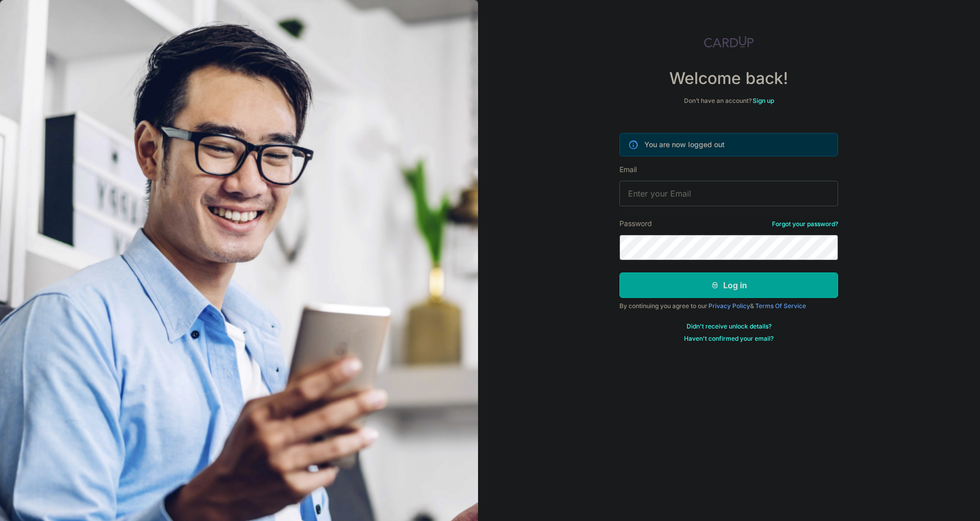 The width and height of the screenshot is (980, 521). What do you see at coordinates (636, 223) in the screenshot?
I see `label: Password` at bounding box center [636, 223].